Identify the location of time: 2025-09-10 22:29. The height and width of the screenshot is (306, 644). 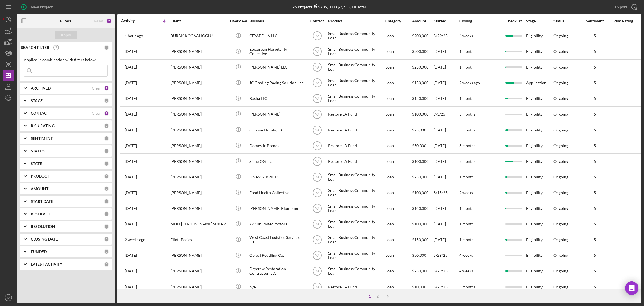
(131, 161).